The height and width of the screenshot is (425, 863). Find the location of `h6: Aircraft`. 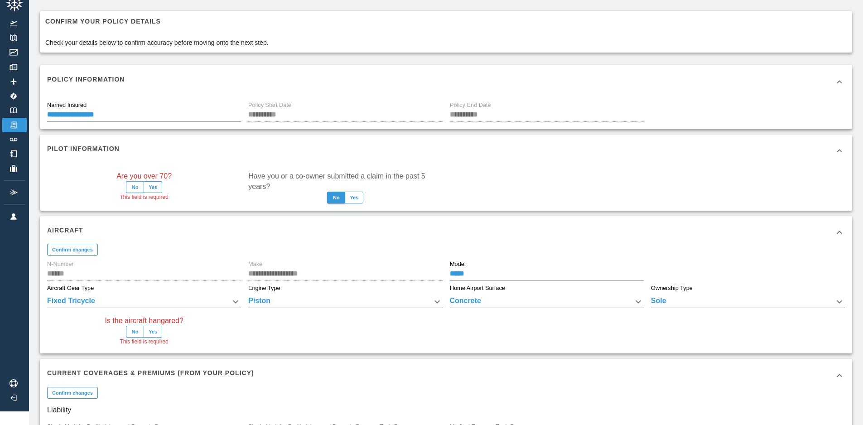

h6: Aircraft is located at coordinates (65, 230).